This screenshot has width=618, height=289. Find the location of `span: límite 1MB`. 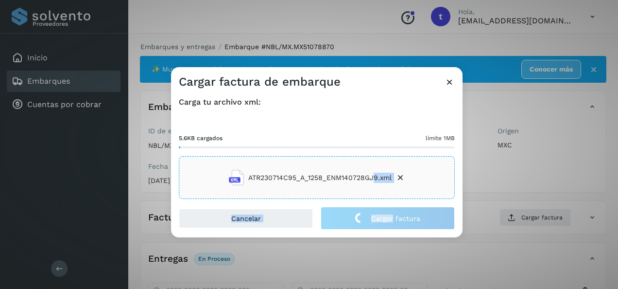

span: límite 1MB is located at coordinates (441, 138).